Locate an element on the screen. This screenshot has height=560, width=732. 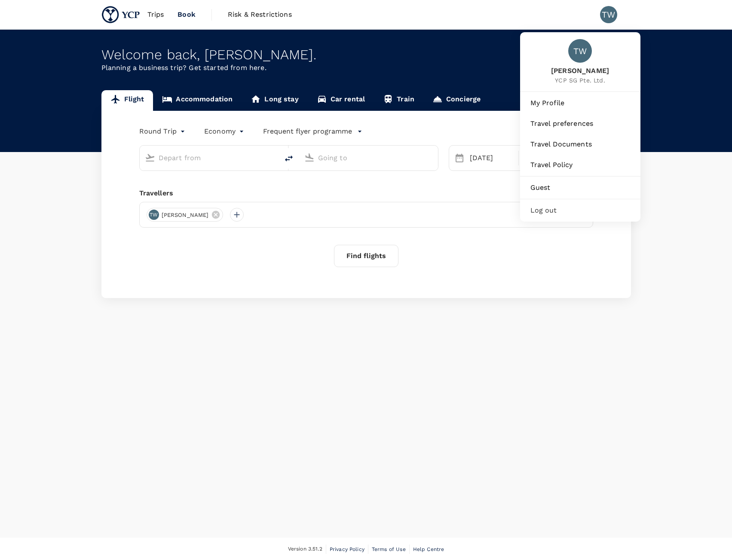
a: Concierge is located at coordinates (456, 101).